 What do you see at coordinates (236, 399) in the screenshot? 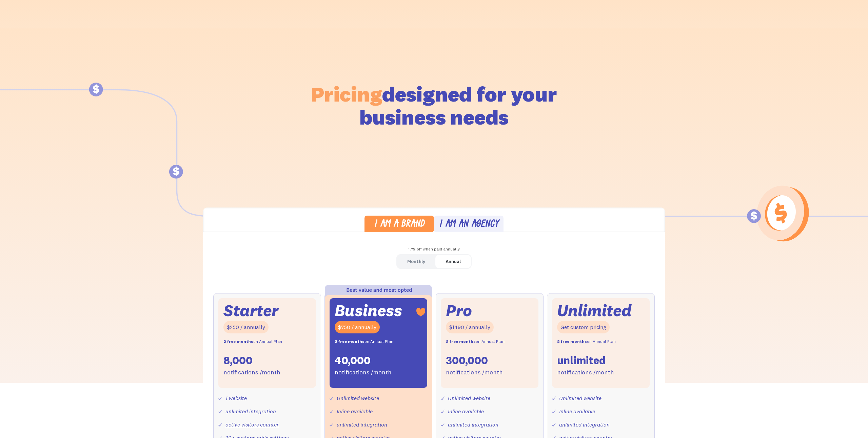
I see `div: 1 website` at bounding box center [236, 399].